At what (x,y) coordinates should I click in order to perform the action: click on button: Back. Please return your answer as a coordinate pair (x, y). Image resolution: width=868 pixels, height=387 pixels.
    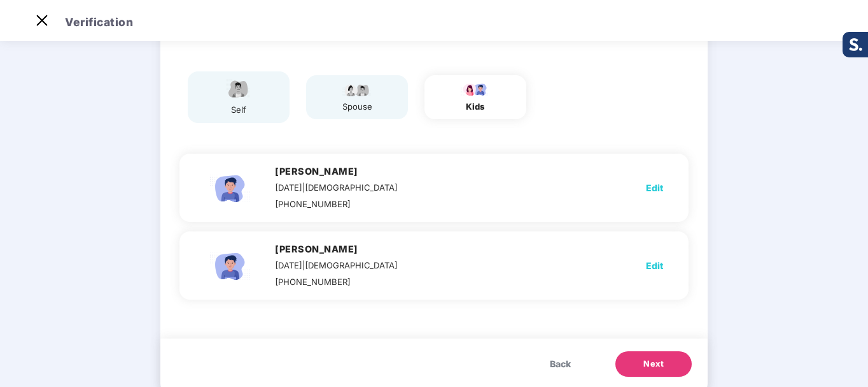
    Looking at the image, I should click on (560, 364).